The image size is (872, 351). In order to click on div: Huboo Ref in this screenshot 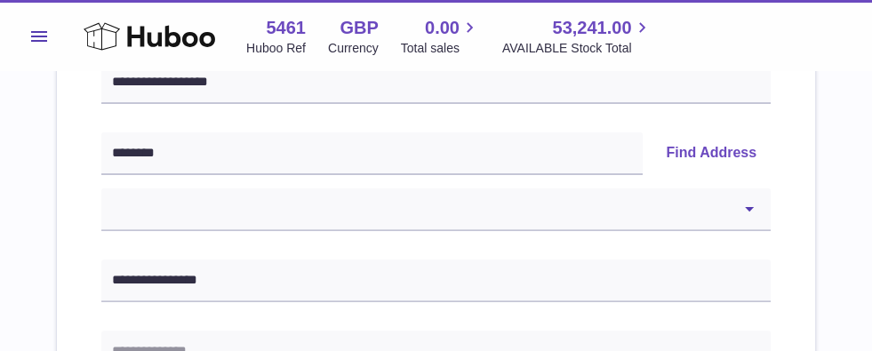, I will do `click(275, 48)`.